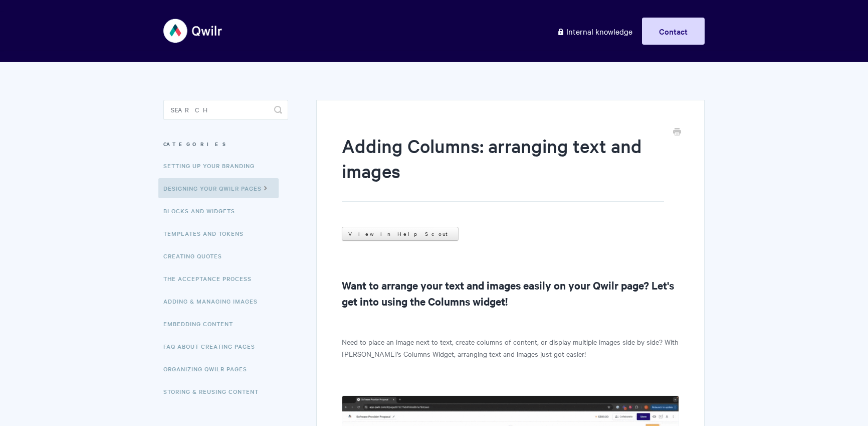  What do you see at coordinates (226, 144) in the screenshot?
I see `h3: Categories` at bounding box center [226, 144].